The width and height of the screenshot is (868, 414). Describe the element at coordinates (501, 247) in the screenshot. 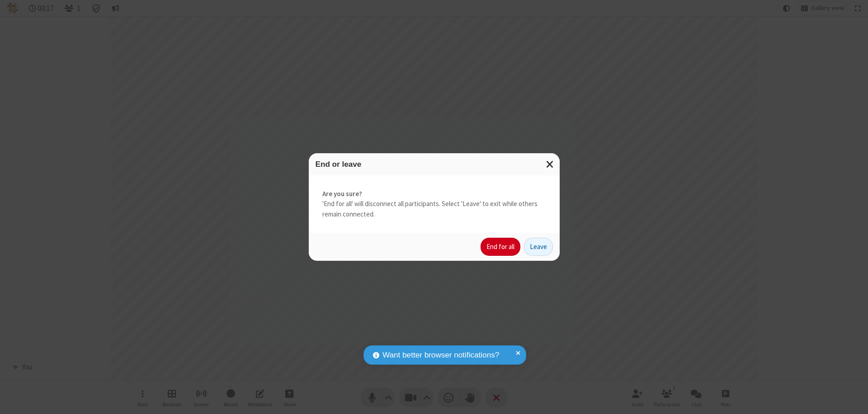

I see `button: End for all` at that location.